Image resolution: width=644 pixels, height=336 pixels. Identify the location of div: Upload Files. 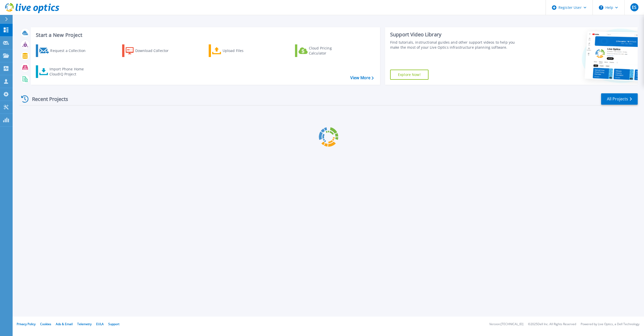
(243, 51).